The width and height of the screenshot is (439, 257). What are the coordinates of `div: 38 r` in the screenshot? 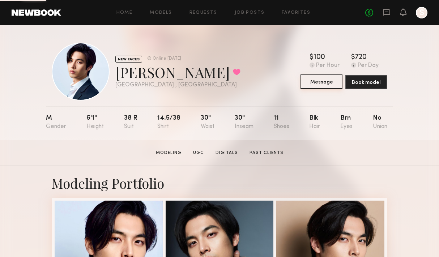 It's located at (131, 122).